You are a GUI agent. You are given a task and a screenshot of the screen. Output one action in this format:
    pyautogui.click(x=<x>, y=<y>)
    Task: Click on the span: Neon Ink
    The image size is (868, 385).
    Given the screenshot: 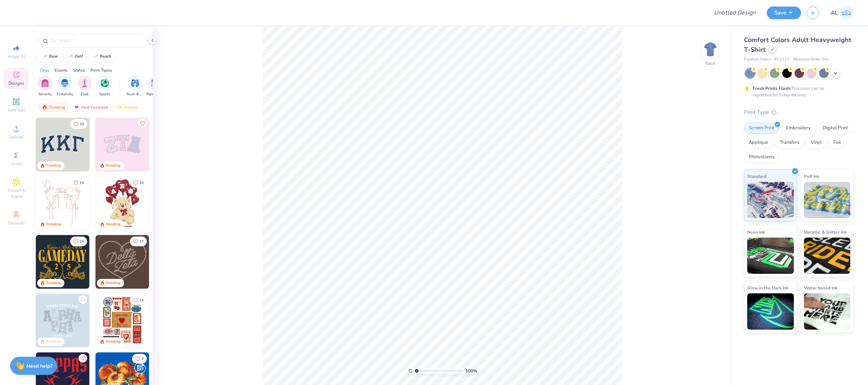 What is the action you would take?
    pyautogui.click(x=756, y=232)
    